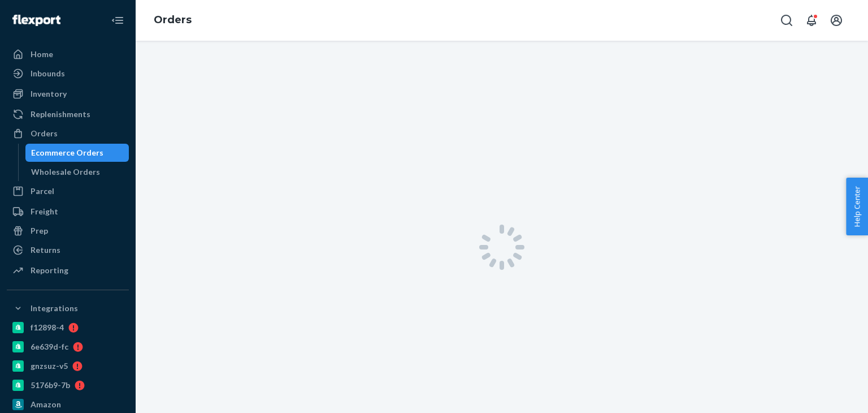  Describe the element at coordinates (811, 20) in the screenshot. I see `button: Open notifications` at that location.